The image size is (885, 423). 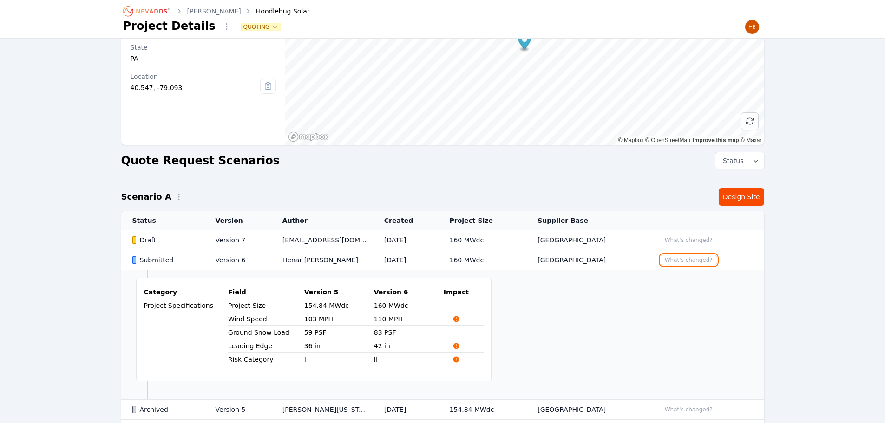 I want to click on div: Hoodlebug Solar, so click(x=276, y=11).